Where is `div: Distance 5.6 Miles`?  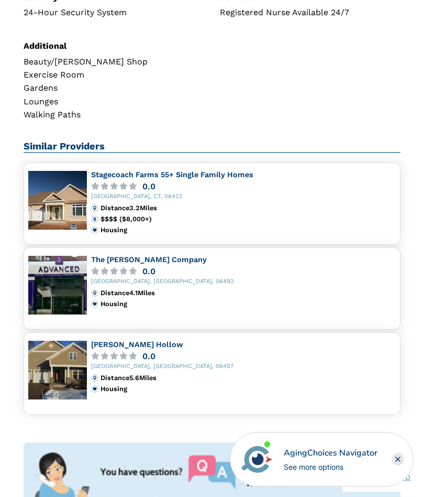 div: Distance 5.6 Miles is located at coordinates (248, 378).